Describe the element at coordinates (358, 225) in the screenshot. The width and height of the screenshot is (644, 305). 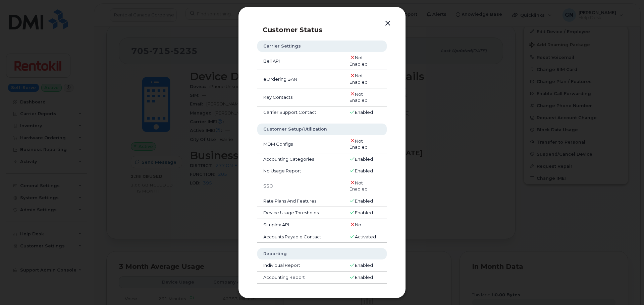
I see `span: No` at that location.